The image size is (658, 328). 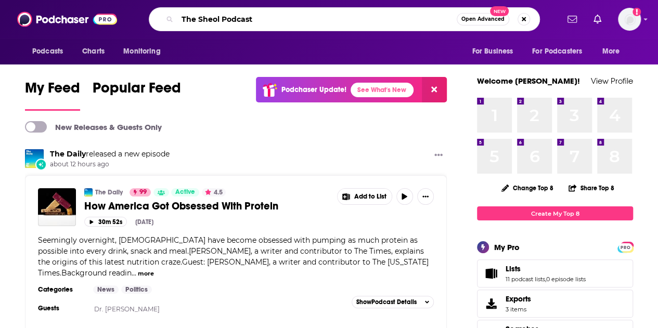 What do you see at coordinates (106, 290) in the screenshot?
I see `a: News` at bounding box center [106, 290].